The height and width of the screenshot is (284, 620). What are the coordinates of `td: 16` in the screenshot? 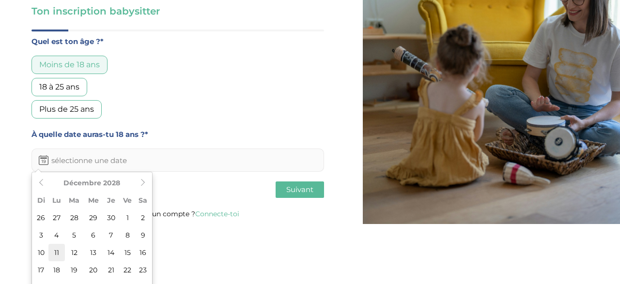 It's located at (143, 253).